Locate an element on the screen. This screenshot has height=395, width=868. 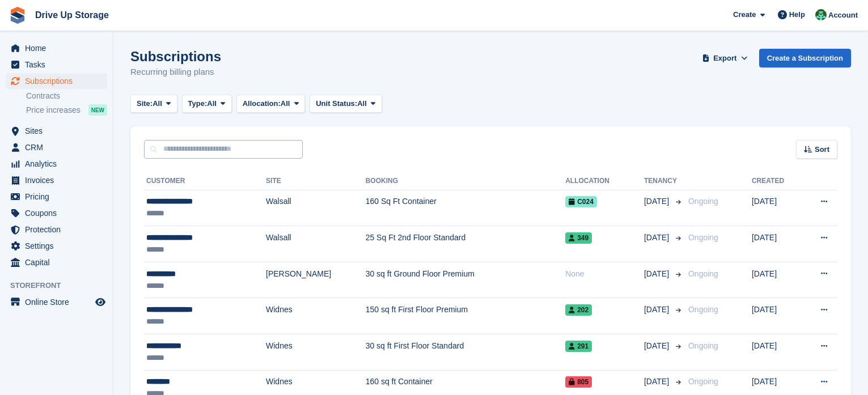
span: Unit Status: is located at coordinates (336, 103).